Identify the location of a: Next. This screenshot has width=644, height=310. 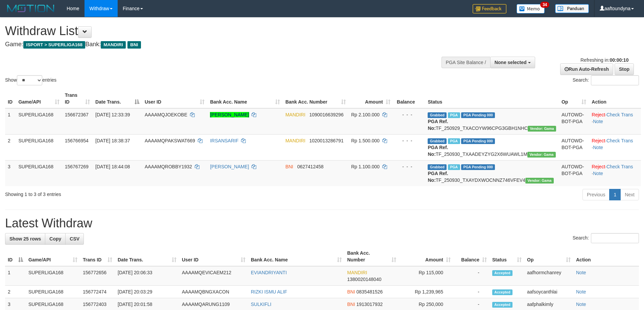
(629, 195).